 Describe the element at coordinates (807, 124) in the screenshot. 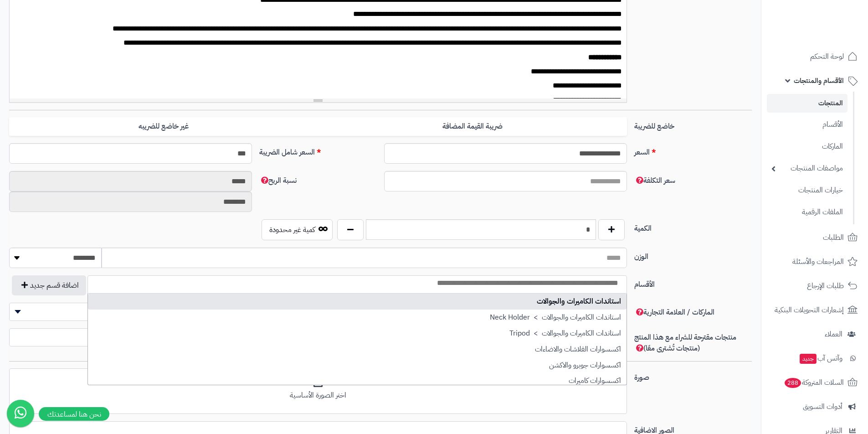

I see `a: الأقسام` at that location.